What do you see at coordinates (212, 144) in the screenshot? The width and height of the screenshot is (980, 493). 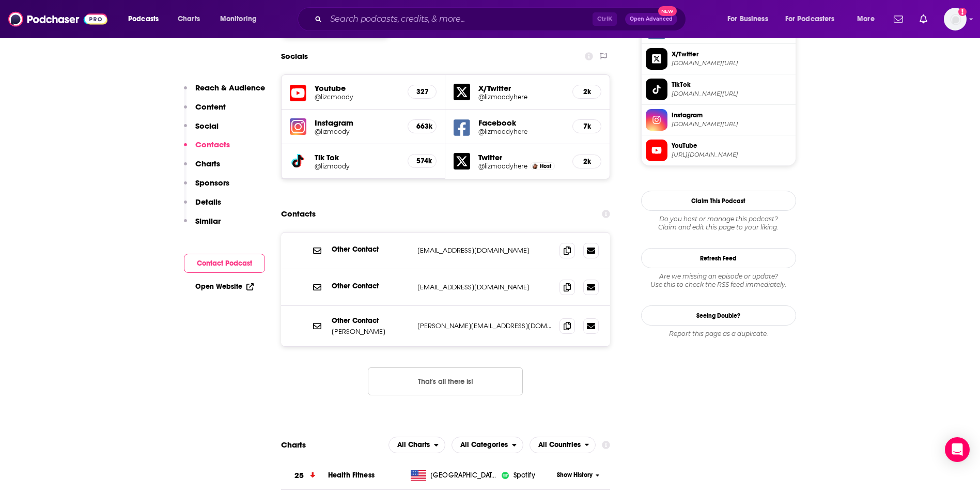 I see `p: Contacts` at bounding box center [212, 144].